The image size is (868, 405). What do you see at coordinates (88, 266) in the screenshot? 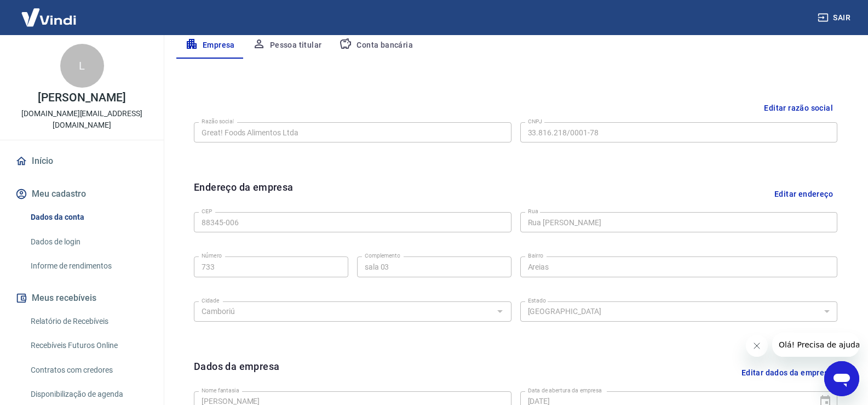
I see `a: Informe de rendimentos` at bounding box center [88, 266].